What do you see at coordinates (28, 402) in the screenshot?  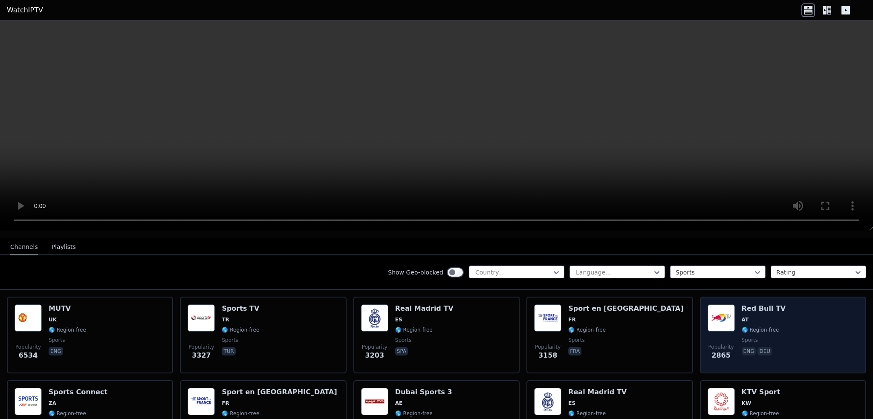 I see `img: Sports Connect` at bounding box center [28, 402].